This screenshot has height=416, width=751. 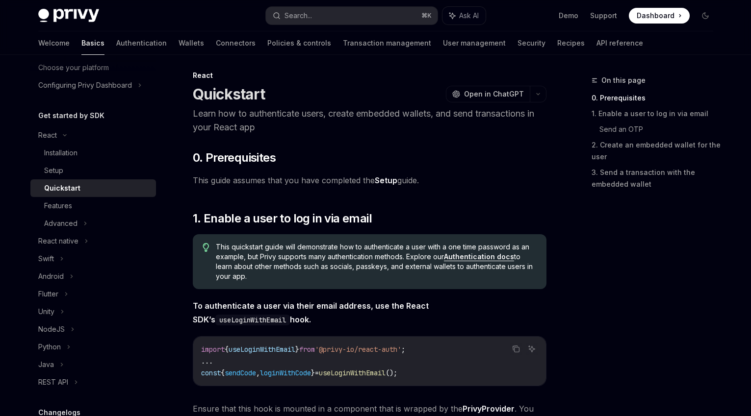 What do you see at coordinates (426, 16) in the screenshot?
I see `span: ⌘ K` at bounding box center [426, 16].